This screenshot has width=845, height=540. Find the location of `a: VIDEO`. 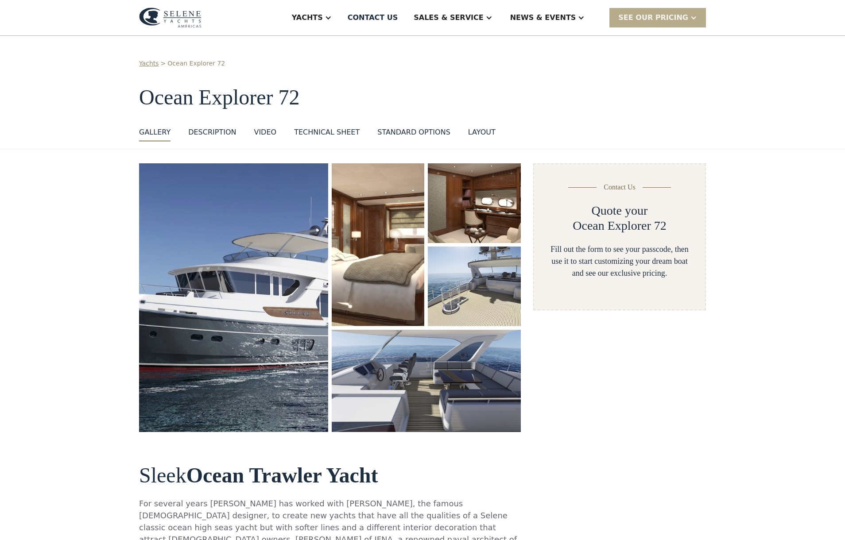

a: VIDEO is located at coordinates (265, 134).